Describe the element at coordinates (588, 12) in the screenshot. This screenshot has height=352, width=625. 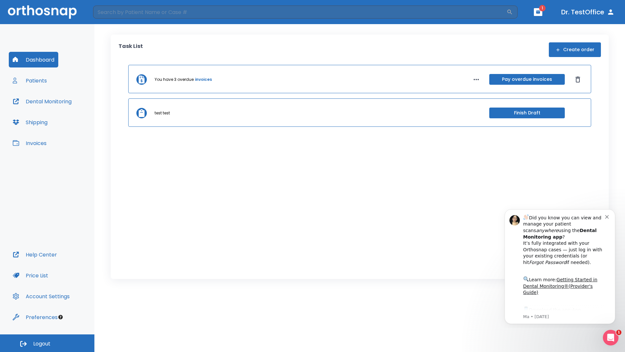
I see `button: Dr. TestOffice` at that location.